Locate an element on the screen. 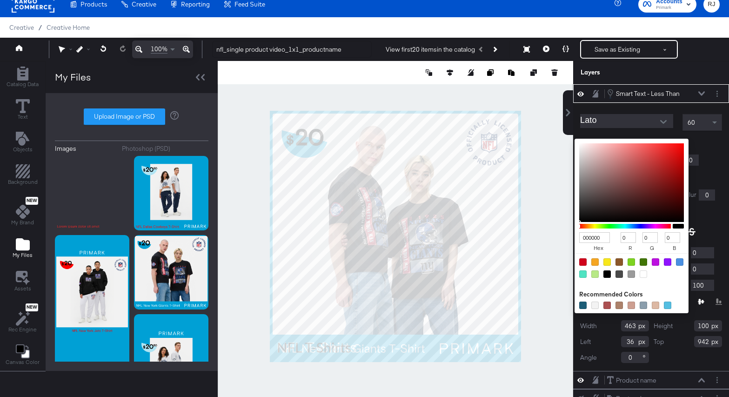  span: Rec Engine is located at coordinates (22, 329).